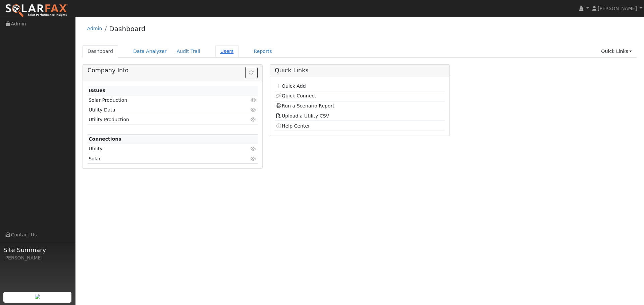 The image size is (644, 305). What do you see at coordinates (105, 139) in the screenshot?
I see `strong: Connections` at bounding box center [105, 139].